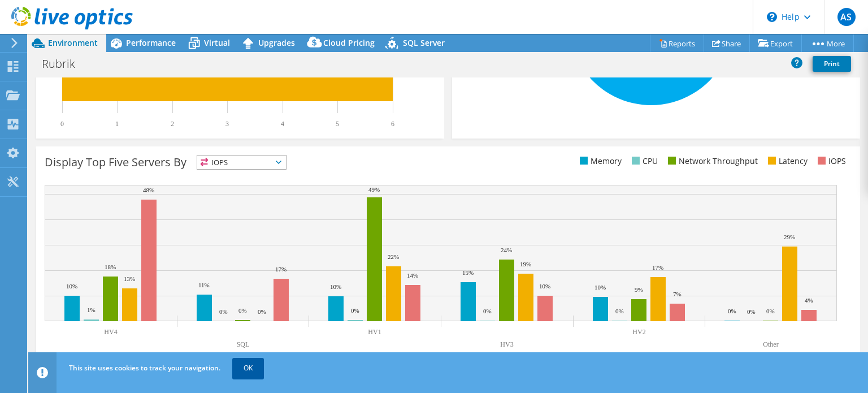 This screenshot has height=393, width=868. Describe the element at coordinates (276, 43) in the screenshot. I see `span: Upgrades` at that location.